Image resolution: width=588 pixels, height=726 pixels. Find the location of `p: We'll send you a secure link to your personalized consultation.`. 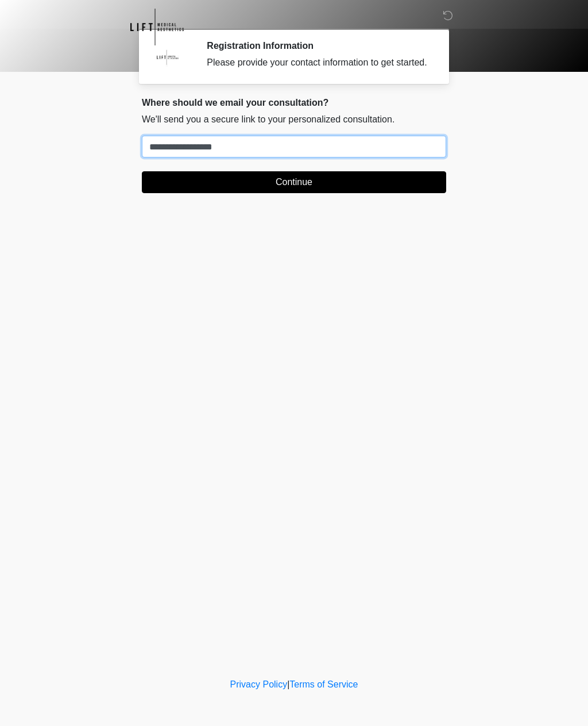

p: We'll send you a secure link to your personalized consultation. is located at coordinates (294, 119).